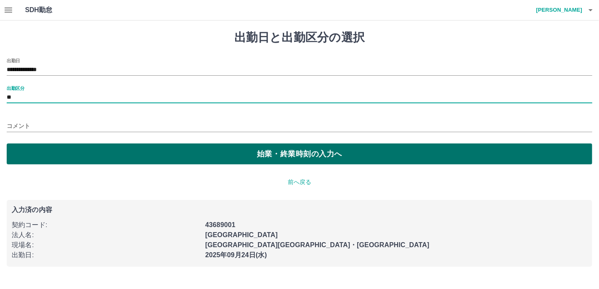 This screenshot has height=289, width=599. I want to click on p: 前へ戻る, so click(299, 182).